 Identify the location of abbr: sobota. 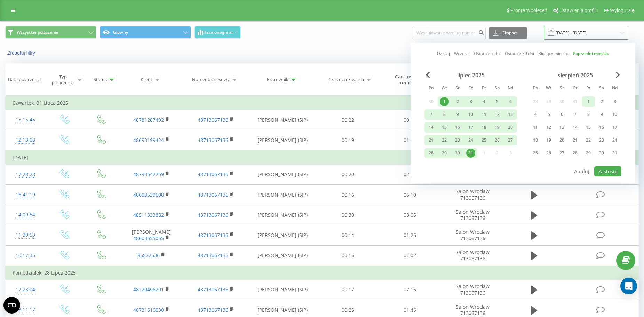
(602, 89).